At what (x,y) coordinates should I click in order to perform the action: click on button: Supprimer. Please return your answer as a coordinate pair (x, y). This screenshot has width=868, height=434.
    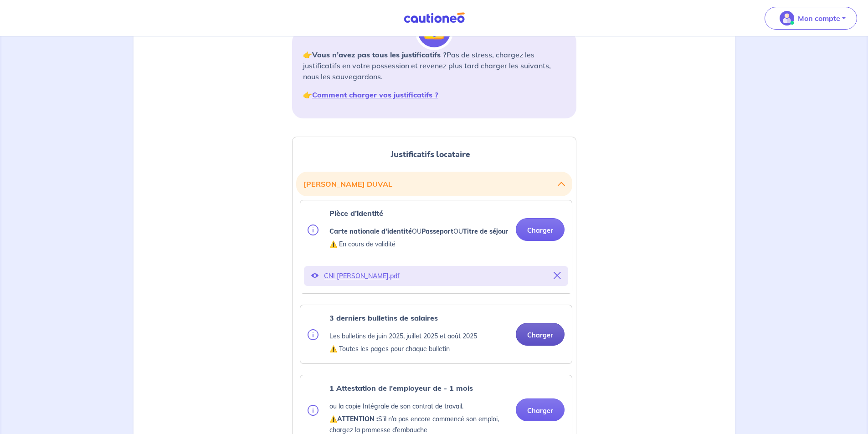
    Looking at the image, I should click on (557, 276).